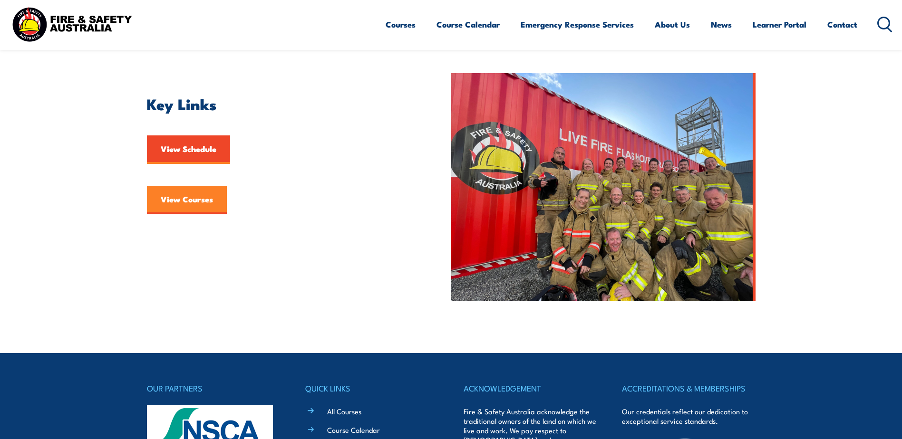 The image size is (902, 439). I want to click on p: Our credentials reflect our dedication to exceptional service standards., so click(689, 417).